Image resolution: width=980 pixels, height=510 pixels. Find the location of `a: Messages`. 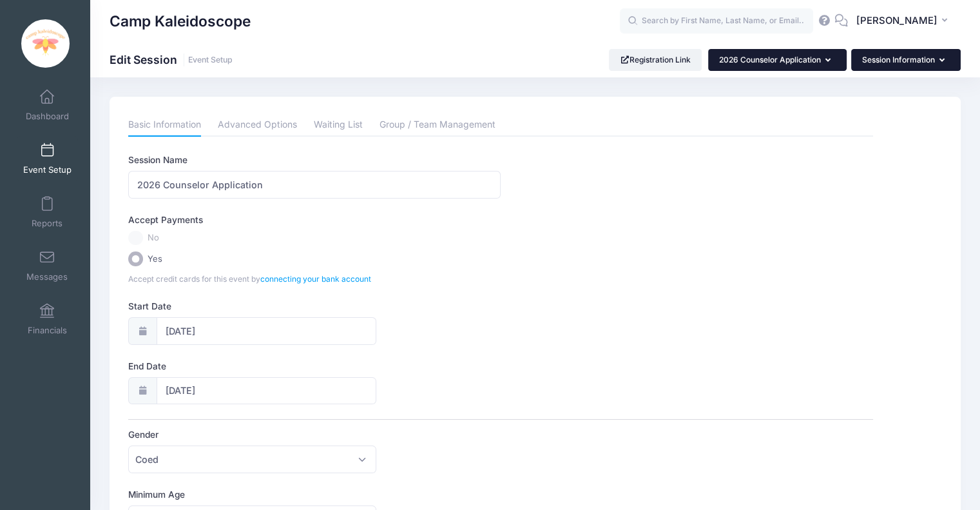

a: Messages is located at coordinates (47, 265).